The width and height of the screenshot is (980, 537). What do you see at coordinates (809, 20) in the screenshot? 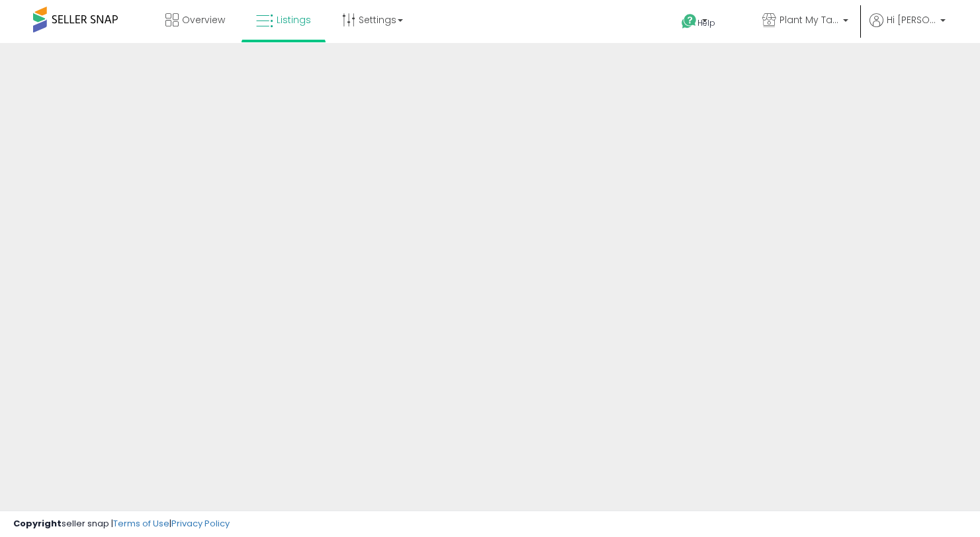
I see `span: Plant My Tank` at bounding box center [809, 20].